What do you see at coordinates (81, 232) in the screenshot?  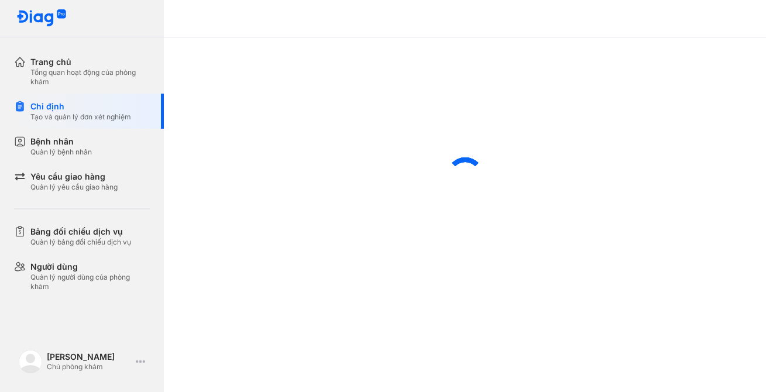 I see `div: Bảng đối chiếu dịch vụ` at bounding box center [81, 232].